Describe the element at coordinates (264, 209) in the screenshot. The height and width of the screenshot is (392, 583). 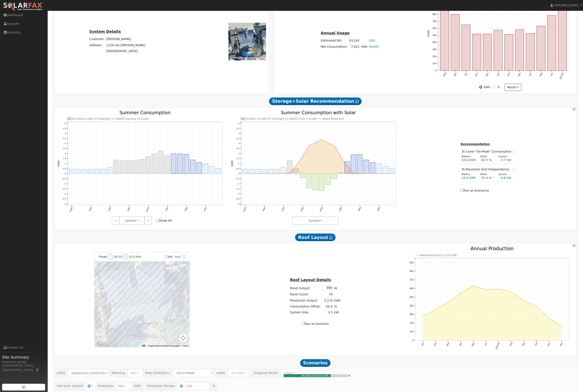
I see `text: 3AM` at that location.